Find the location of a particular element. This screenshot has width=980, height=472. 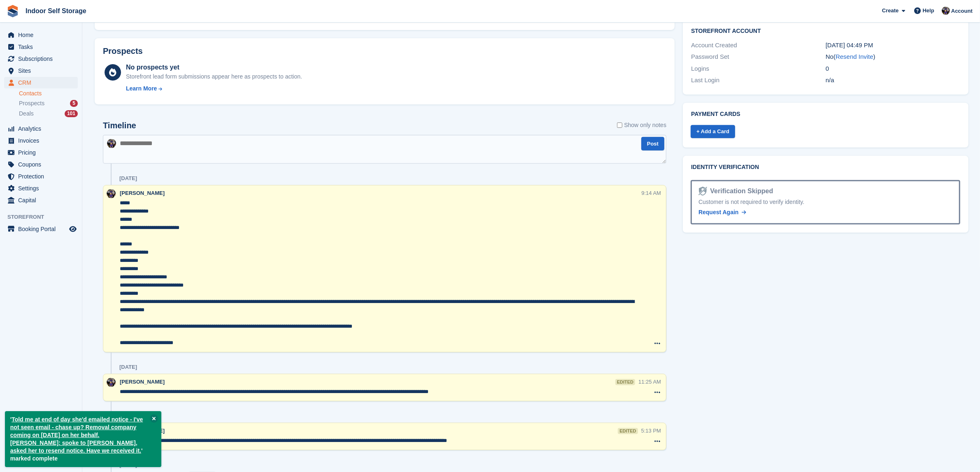

span: Deals is located at coordinates (26, 114).